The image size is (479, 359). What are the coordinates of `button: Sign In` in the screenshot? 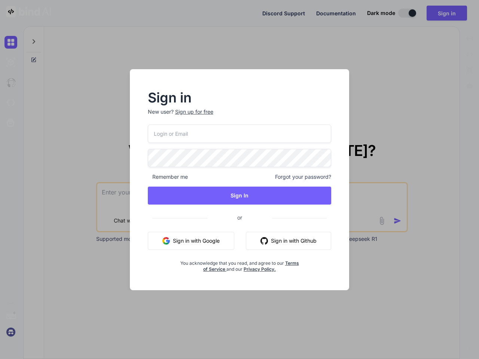 It's located at (239, 196).